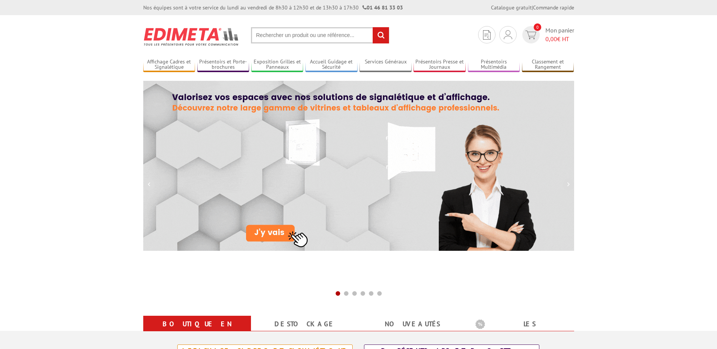 Image resolution: width=717 pixels, height=349 pixels. What do you see at coordinates (538, 27) in the screenshot?
I see `span: 0` at bounding box center [538, 27].